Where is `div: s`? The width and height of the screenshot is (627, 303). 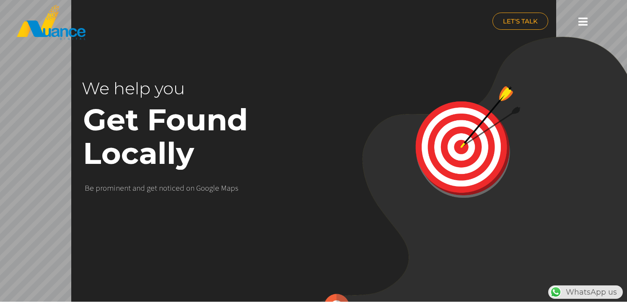 div: s is located at coordinates (236, 188).